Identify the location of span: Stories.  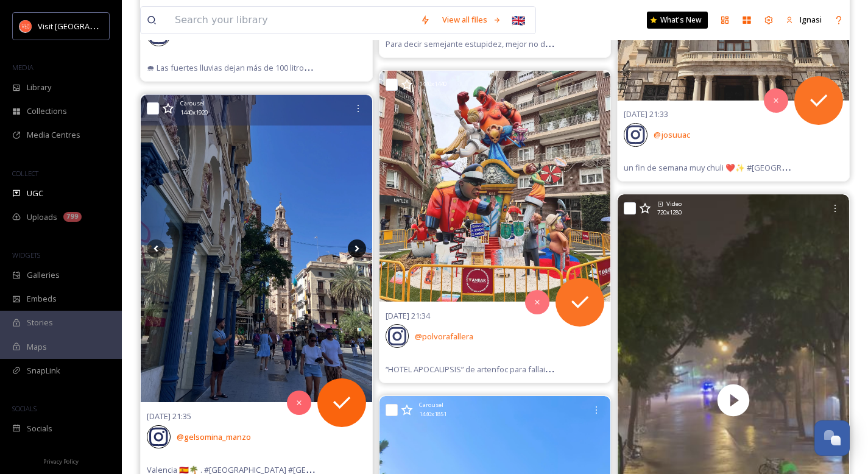
(39, 322).